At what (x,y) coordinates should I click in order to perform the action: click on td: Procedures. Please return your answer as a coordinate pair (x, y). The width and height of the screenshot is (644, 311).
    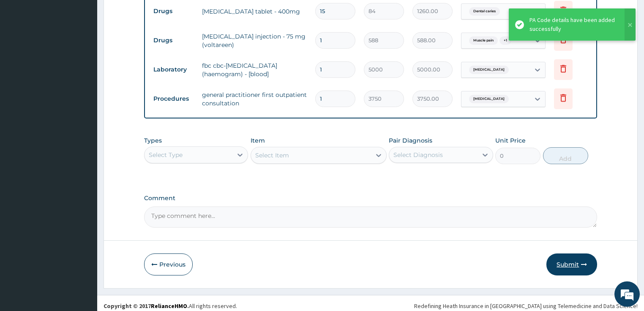
    Looking at the image, I should click on (173, 99).